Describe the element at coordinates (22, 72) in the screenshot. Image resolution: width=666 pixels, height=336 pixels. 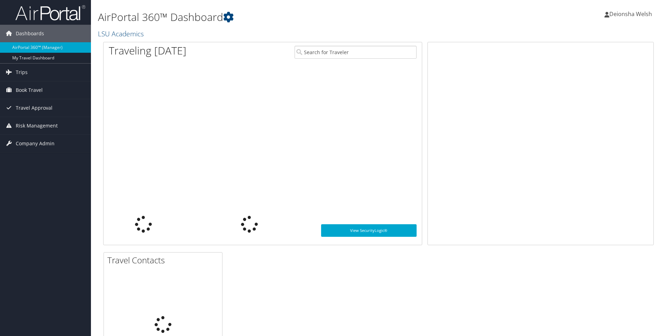
I see `span: Trips` at that location.